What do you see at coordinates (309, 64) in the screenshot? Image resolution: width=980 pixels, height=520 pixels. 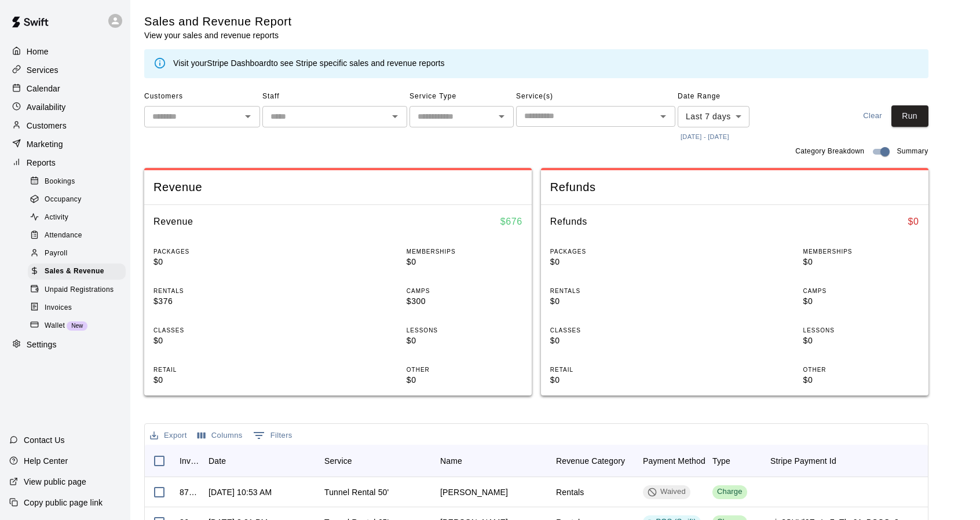 I see `div: Visit your to see Stripe specific sales and revenue reports` at bounding box center [309, 64].